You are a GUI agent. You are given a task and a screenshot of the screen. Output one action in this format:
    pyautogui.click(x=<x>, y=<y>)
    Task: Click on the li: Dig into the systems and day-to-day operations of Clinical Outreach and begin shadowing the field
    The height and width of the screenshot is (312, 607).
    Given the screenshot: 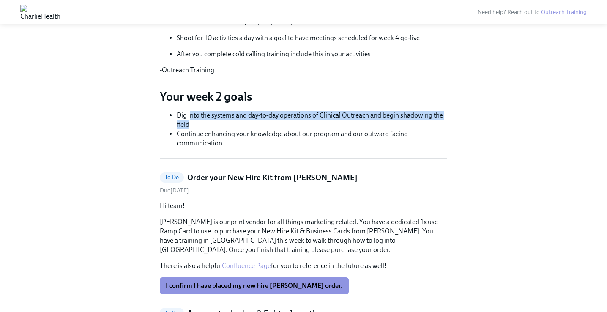 What is the action you would take?
    pyautogui.click(x=312, y=120)
    